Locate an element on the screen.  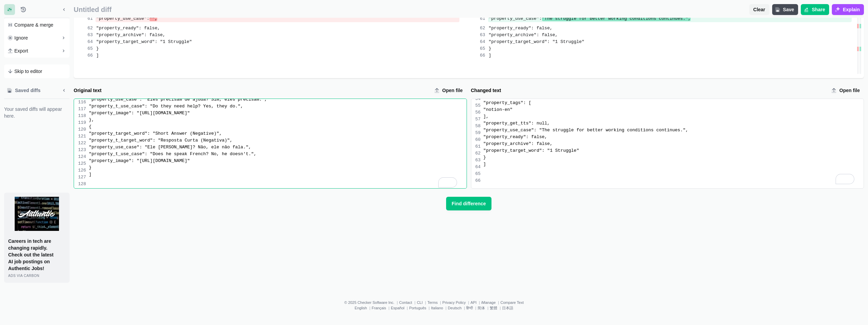
div: "notion-en" is located at coordinates (673, 110).